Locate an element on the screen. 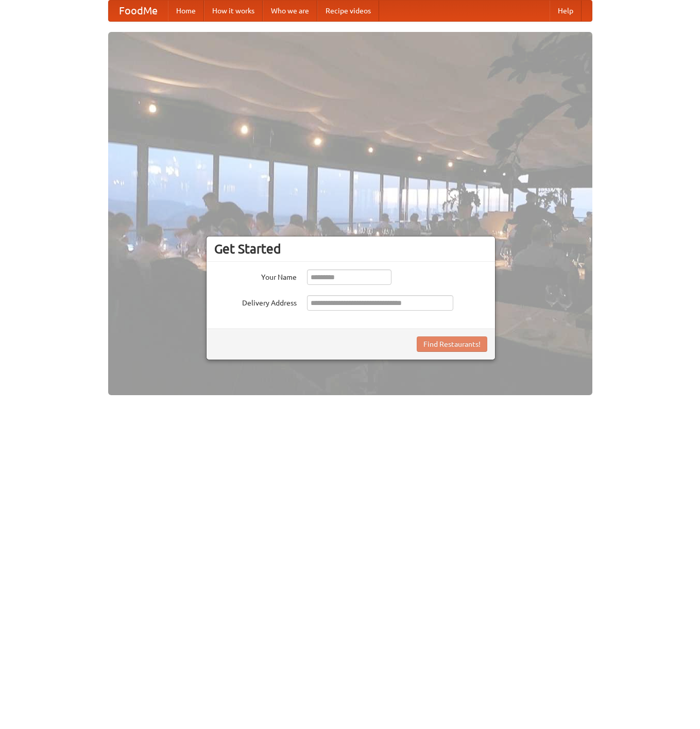 This screenshot has height=729, width=700. a: Who we are is located at coordinates (290, 11).